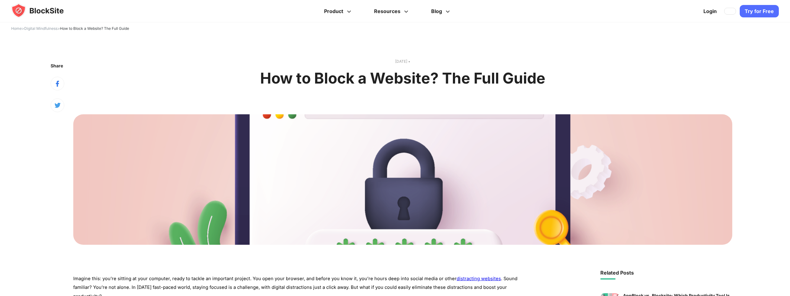 This screenshot has width=790, height=296. I want to click on a: Digital Mindfulness, so click(41, 28).